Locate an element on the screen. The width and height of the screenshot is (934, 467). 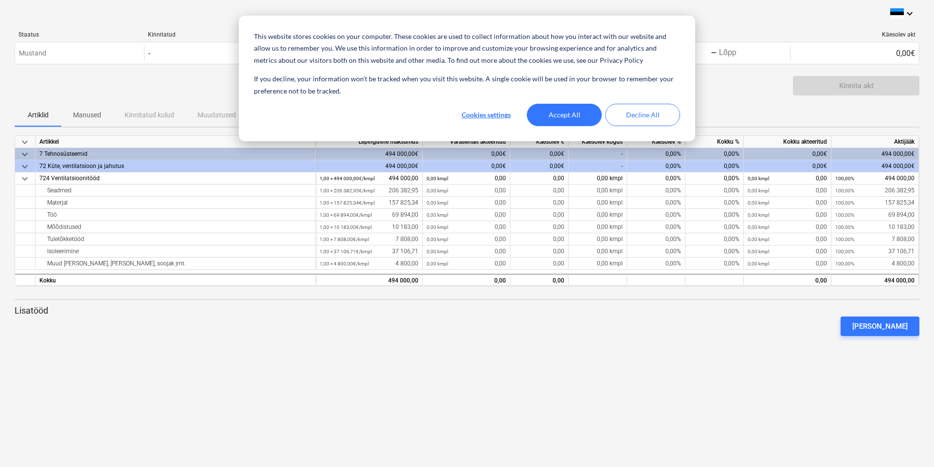
div: 72 Küte, ventilatsioon ja jahutus is located at coordinates (175, 166).